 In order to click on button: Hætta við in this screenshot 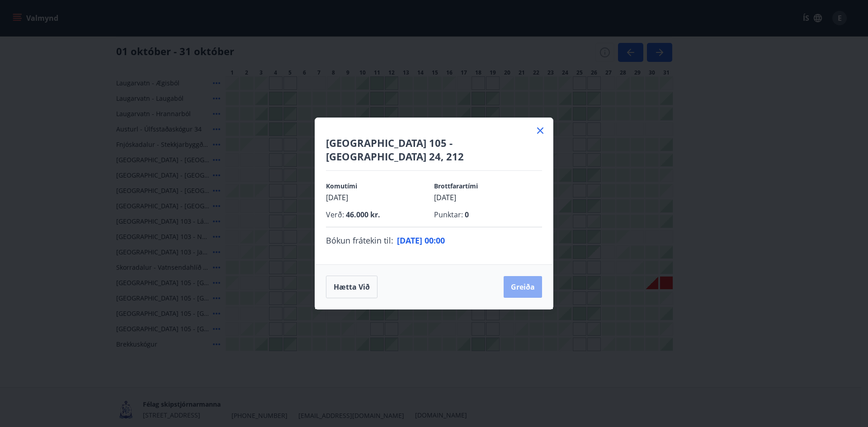, I will do `click(352, 287)`.